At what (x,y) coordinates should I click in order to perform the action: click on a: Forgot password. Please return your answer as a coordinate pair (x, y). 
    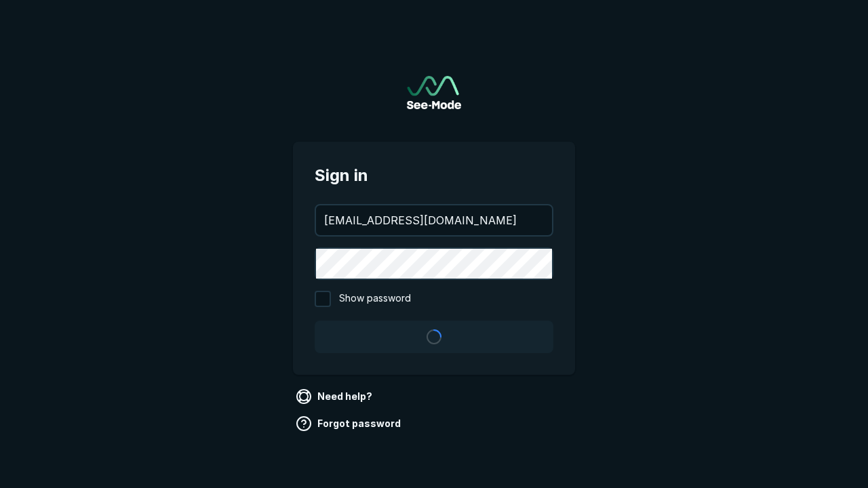
    Looking at the image, I should click on (349, 424).